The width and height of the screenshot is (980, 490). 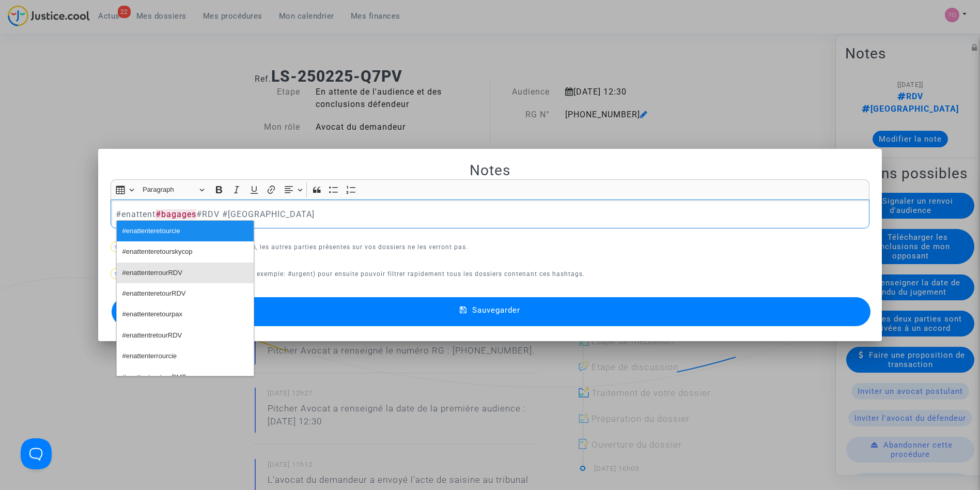 I want to click on button: Sauvegarder, so click(x=491, y=312).